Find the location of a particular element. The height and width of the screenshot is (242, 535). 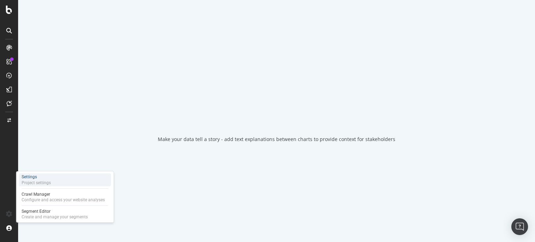

div: Make your data tell a story - add text explanations between charts to provide context for stakeho... is located at coordinates (277, 139).